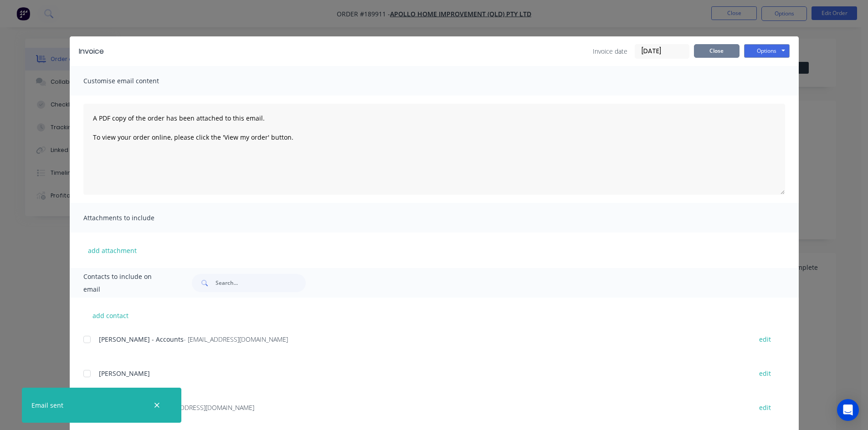 This screenshot has width=868, height=430. What do you see at coordinates (48, 405) in the screenshot?
I see `div: Email sent` at bounding box center [48, 405].